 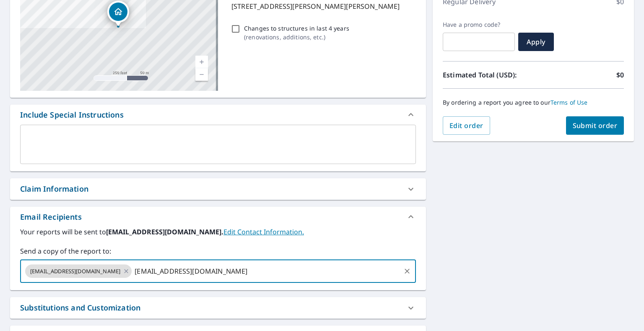 What do you see at coordinates (218, 232) in the screenshot?
I see `label: Your reports will be sent to` at bounding box center [218, 232].